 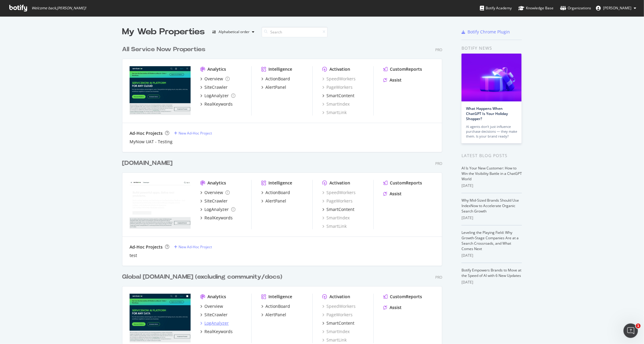 What do you see at coordinates (133, 255) in the screenshot?
I see `a: test` at bounding box center [133, 255].